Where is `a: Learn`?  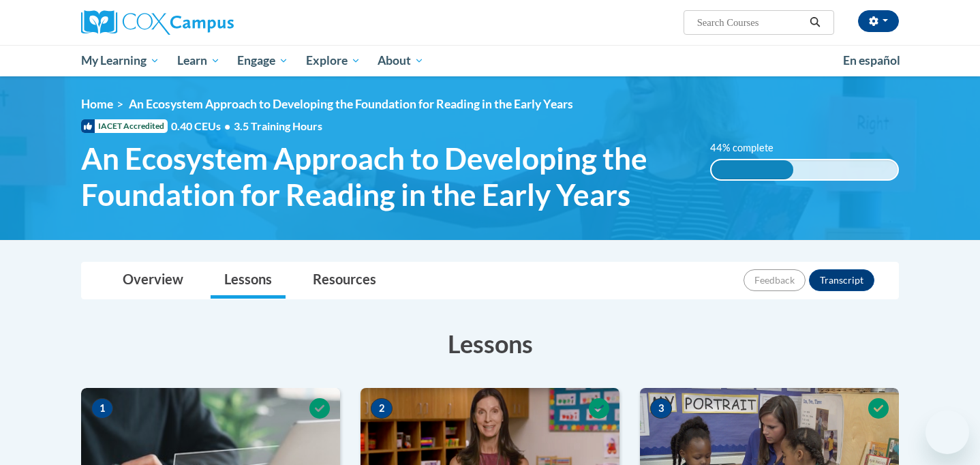
a: Learn is located at coordinates (198, 61).